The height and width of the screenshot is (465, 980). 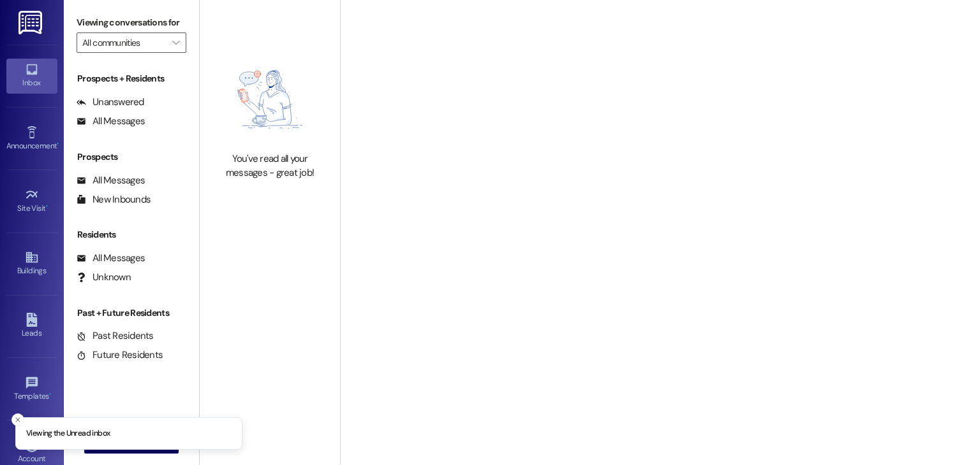 I want to click on a: Inbox, so click(x=32, y=76).